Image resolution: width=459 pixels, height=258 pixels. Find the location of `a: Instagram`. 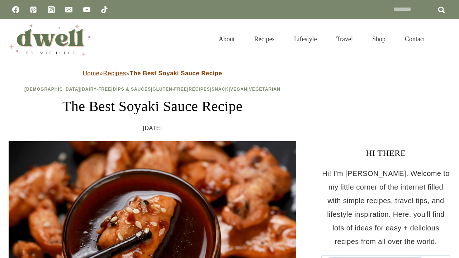

a: Instagram is located at coordinates (51, 10).